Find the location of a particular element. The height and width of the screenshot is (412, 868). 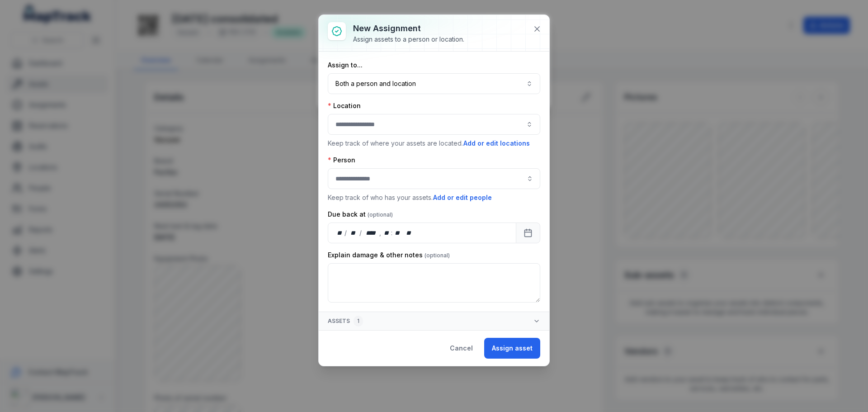

label: Due back at is located at coordinates (360, 214).